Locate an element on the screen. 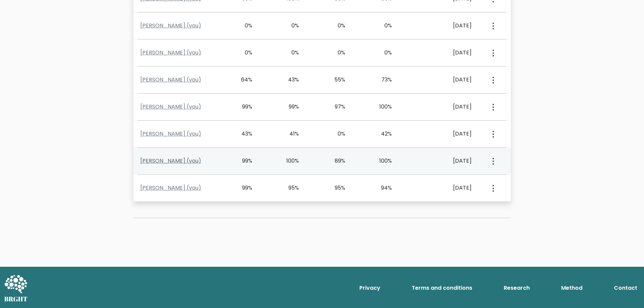 The width and height of the screenshot is (644, 308). div: 97% is located at coordinates (336, 107).